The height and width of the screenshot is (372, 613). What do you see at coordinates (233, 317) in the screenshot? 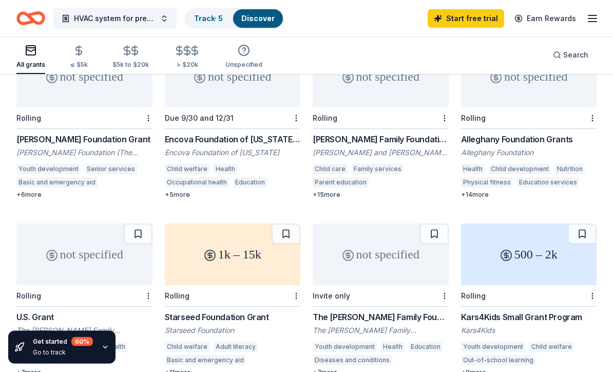
I see `div: Starseed Foundation Grant` at bounding box center [233, 317].